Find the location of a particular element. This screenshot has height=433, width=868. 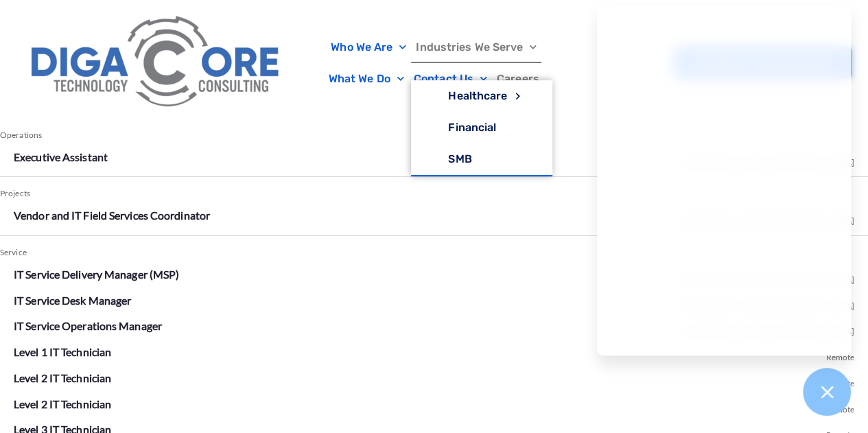

a: IT Service Operations Manager is located at coordinates (87, 325).